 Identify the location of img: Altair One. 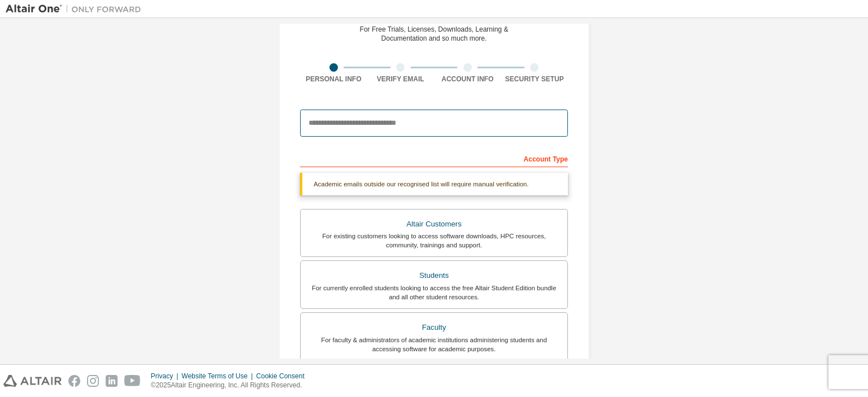
(76, 9).